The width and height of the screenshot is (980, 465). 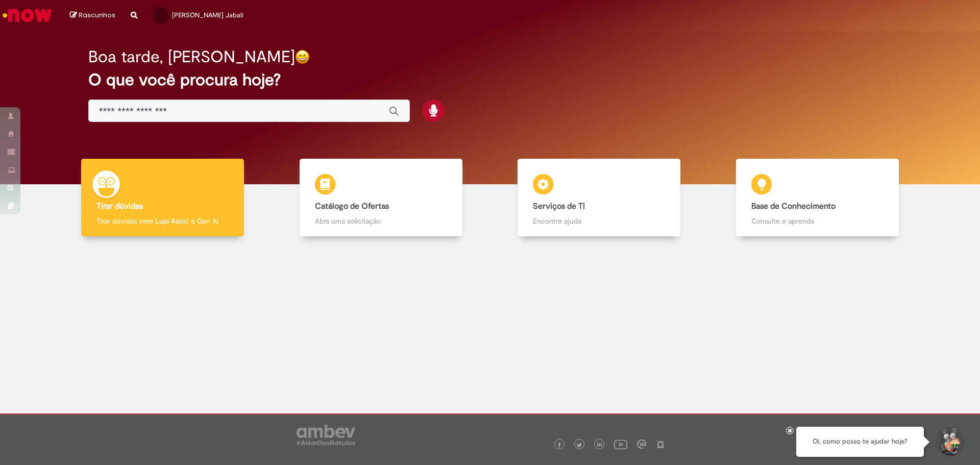 I want to click on div: Oi, como posso te ajudar hoje?, so click(x=860, y=441).